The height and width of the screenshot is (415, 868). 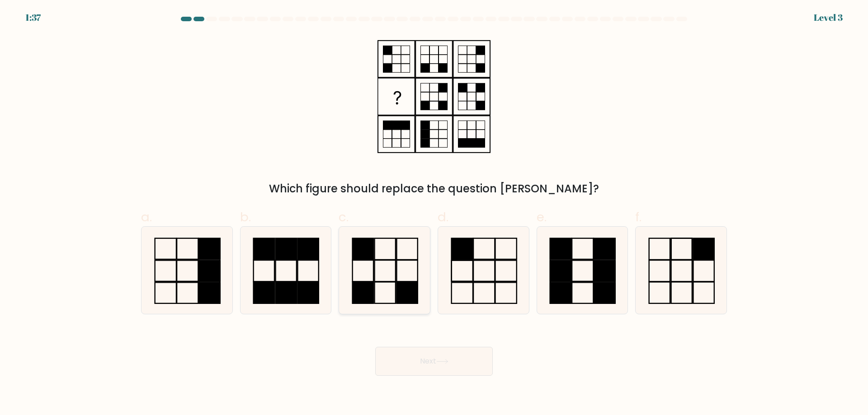 I want to click on span: c., so click(x=344, y=217).